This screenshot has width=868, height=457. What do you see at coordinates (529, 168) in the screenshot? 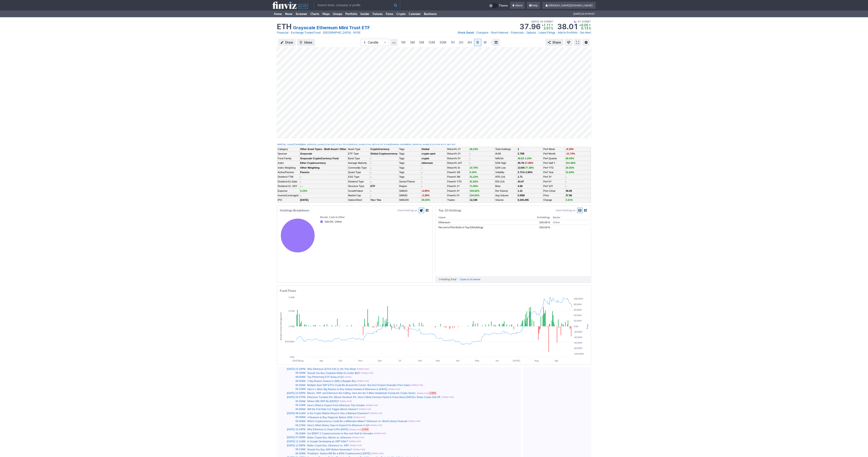
I see `span: 177.38%` at bounding box center [529, 168].